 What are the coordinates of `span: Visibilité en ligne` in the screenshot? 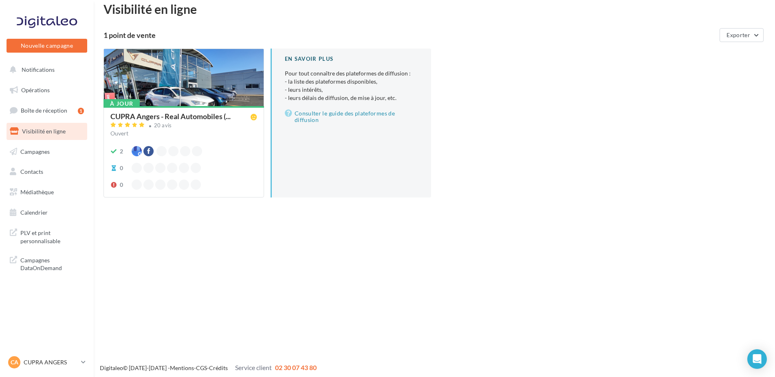 It's located at (44, 131).